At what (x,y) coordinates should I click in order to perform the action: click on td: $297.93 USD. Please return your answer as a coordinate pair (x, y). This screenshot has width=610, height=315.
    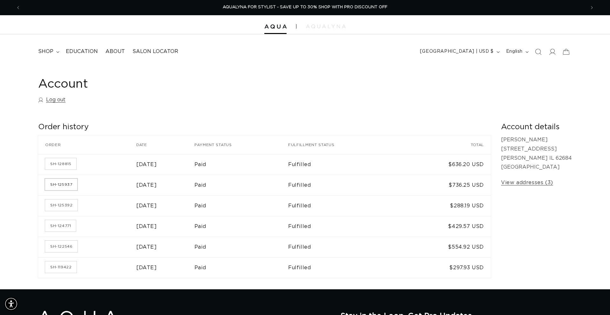
    Looking at the image, I should click on (446, 268).